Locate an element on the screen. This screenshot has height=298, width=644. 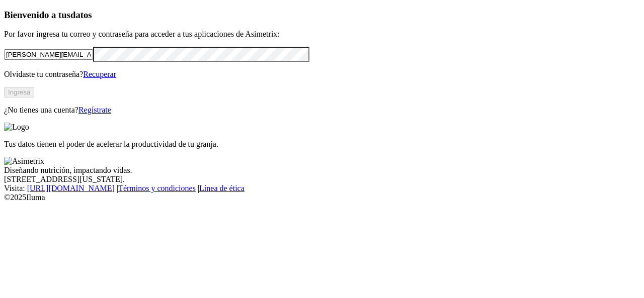
h3: Bienvenido a tus is located at coordinates (322, 15).